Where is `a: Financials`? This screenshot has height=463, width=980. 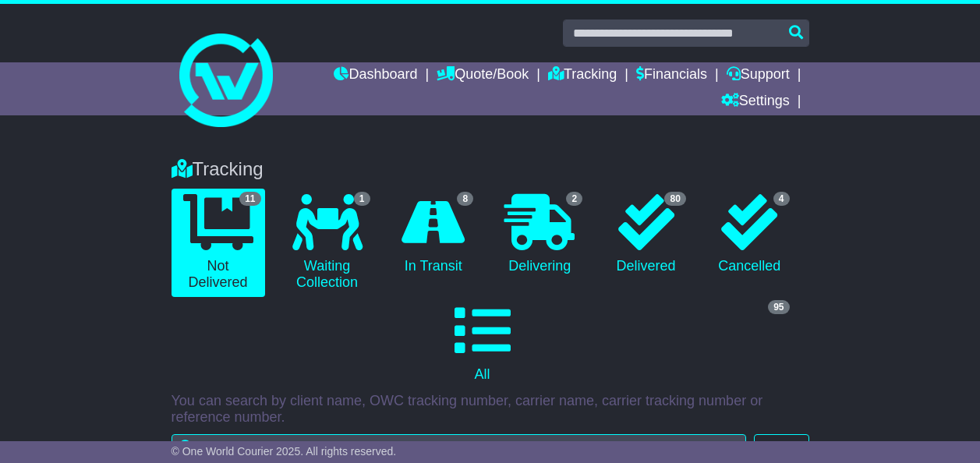
a: Financials is located at coordinates (671, 76).